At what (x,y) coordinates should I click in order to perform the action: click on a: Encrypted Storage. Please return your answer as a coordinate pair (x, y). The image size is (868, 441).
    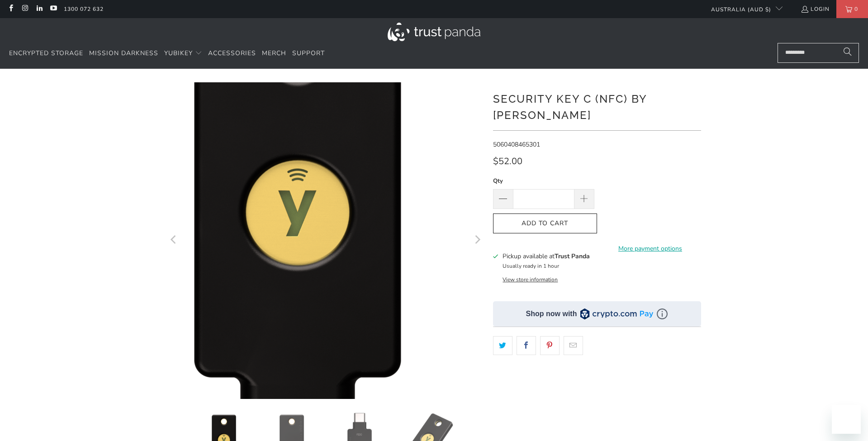
    Looking at the image, I should click on (46, 53).